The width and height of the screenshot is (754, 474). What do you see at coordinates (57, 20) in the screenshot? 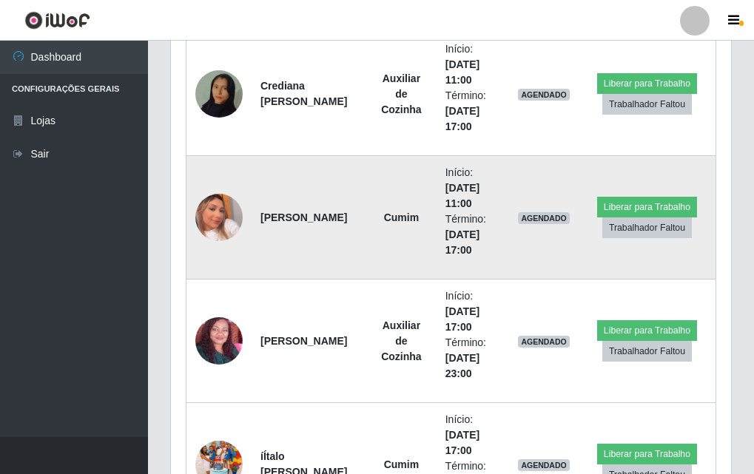
I see `img: CoreUI Logo` at bounding box center [57, 20].